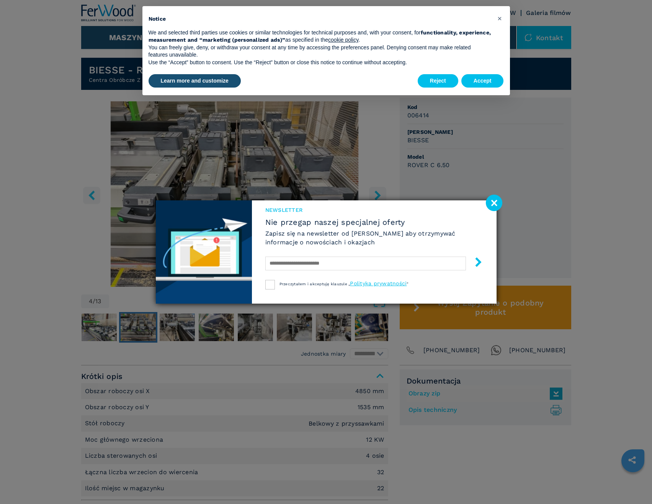 The width and height of the screenshot is (652, 504). Describe the element at coordinates (315, 284) in the screenshot. I see `span: Przeczytałem i akceptuję klauzule „` at that location.